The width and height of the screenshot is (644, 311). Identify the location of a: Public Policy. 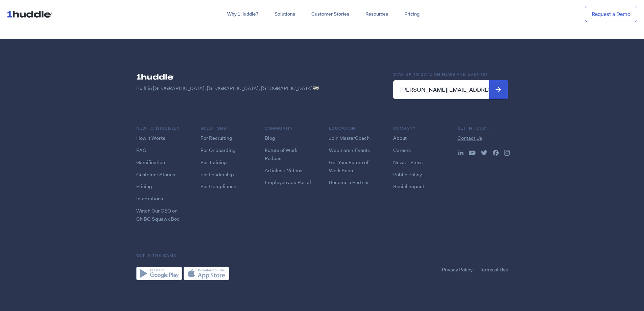
(407, 175).